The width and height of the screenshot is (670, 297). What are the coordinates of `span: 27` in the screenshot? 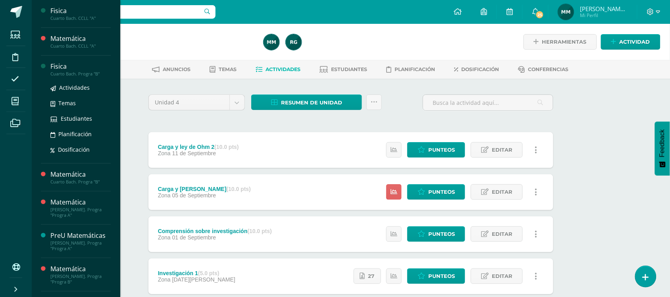 It's located at (371, 276).